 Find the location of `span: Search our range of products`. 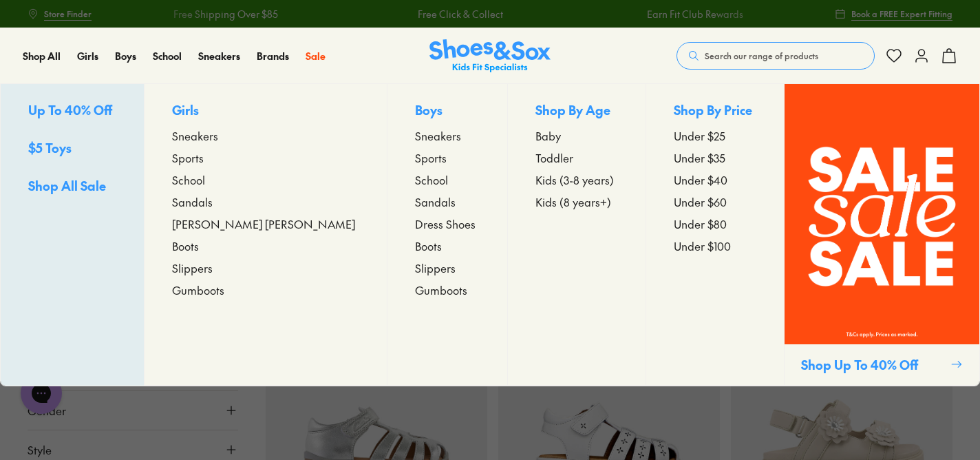

span: Search our range of products is located at coordinates (762, 56).